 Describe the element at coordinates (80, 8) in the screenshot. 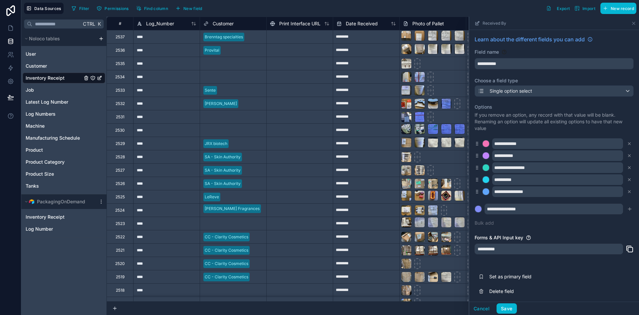

I see `button: Filter` at that location.